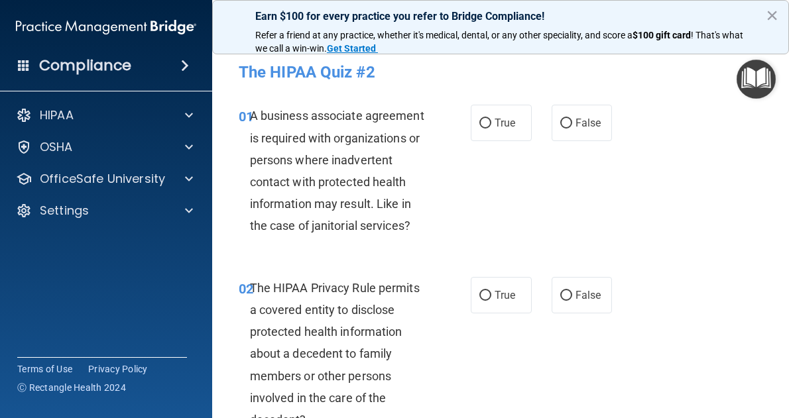 Image resolution: width=789 pixels, height=418 pixels. I want to click on p: OSHA, so click(56, 147).